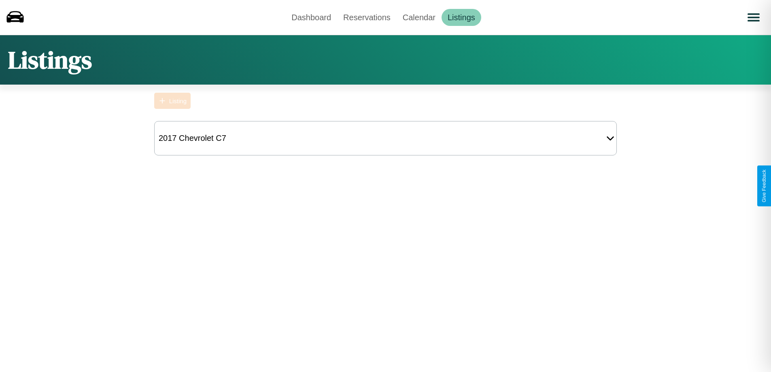  I want to click on div: Listing, so click(178, 101).